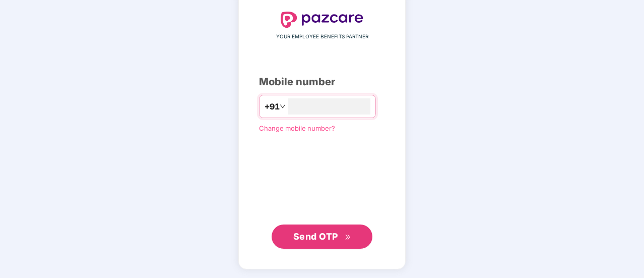 The height and width of the screenshot is (278, 644). Describe the element at coordinates (348, 237) in the screenshot. I see `span: double-right` at that location.